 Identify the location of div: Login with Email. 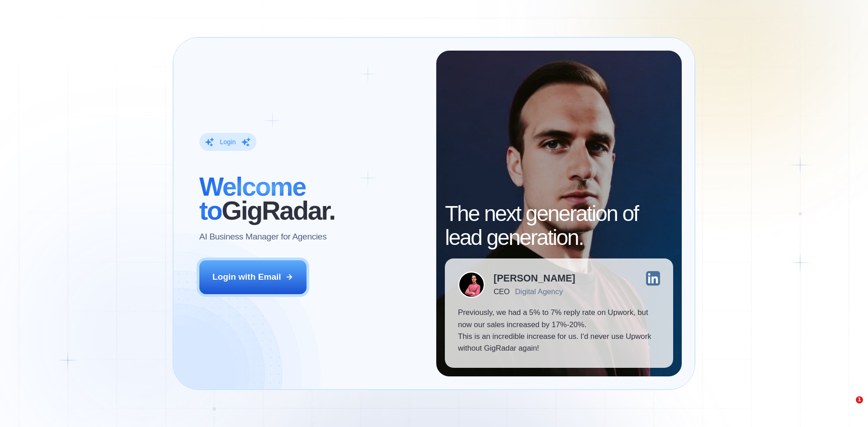
(247, 277).